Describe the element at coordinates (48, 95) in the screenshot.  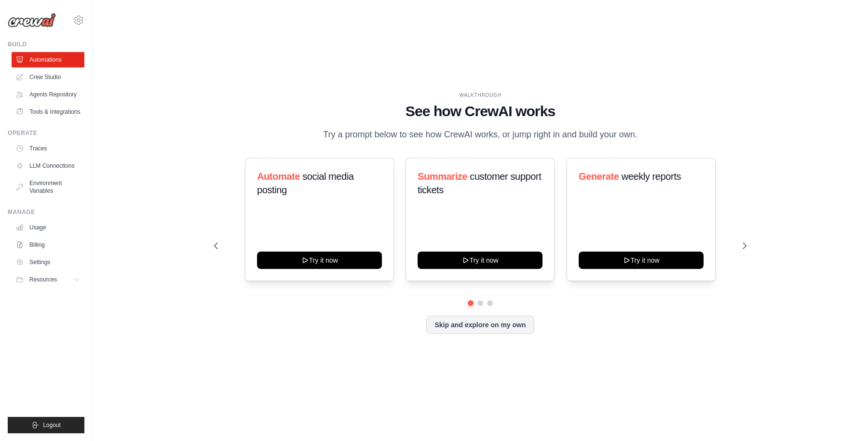
I see `a: Agents Repository` at that location.